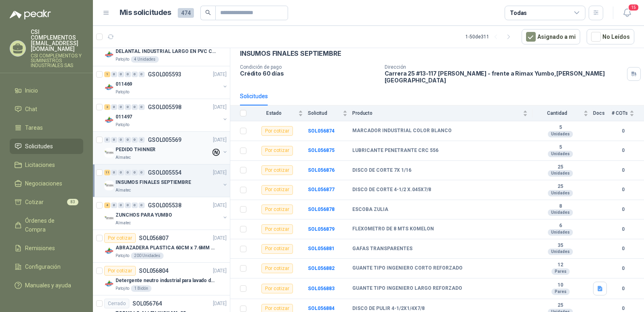 The height and width of the screenshot is (312, 644). I want to click on span: Licitaciones, so click(40, 165).